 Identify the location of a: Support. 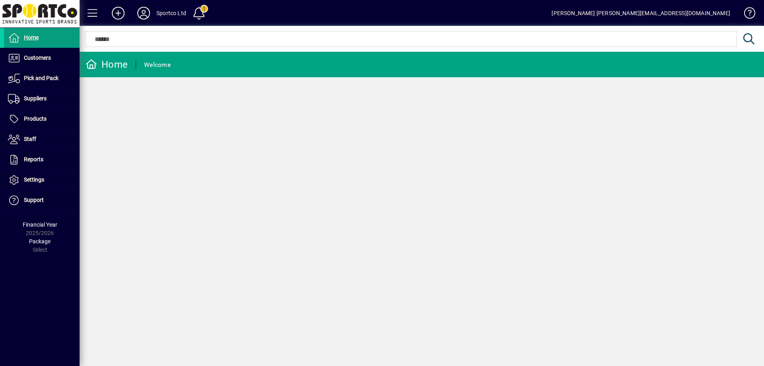
(42, 200).